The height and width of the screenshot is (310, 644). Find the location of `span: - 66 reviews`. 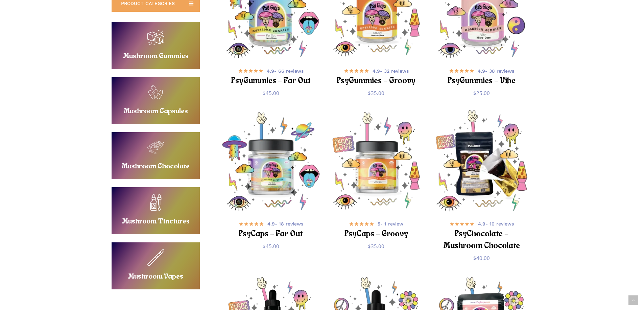

span: - 66 reviews is located at coordinates (285, 71).